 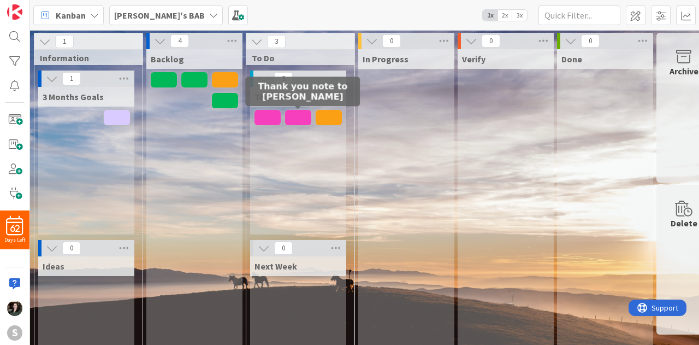 I want to click on span: Kanban, so click(x=70, y=15).